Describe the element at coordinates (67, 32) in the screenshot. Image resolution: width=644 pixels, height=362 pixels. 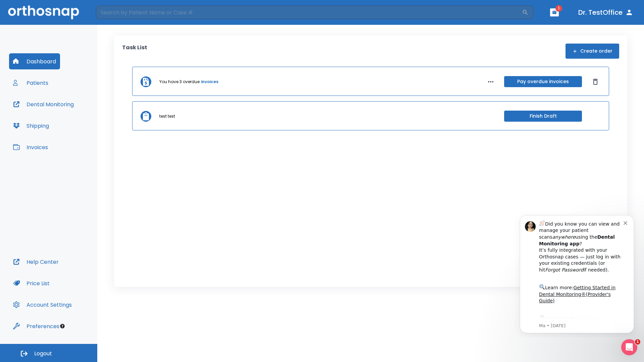
I see `b: Dental Monitoring app` at that location.